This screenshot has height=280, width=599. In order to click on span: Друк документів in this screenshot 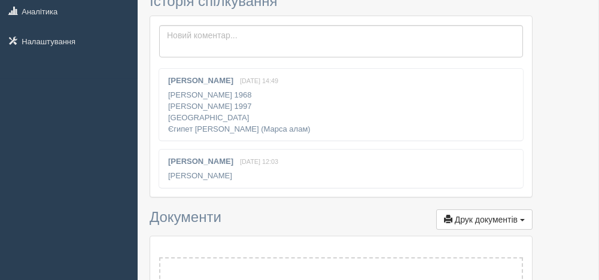, I will do `click(486, 220)`.